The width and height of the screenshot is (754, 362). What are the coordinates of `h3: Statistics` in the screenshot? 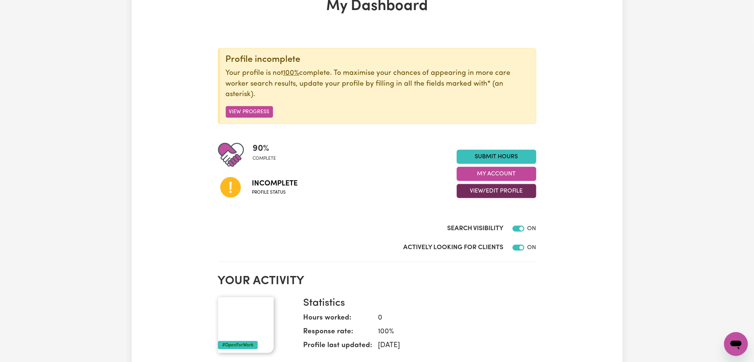 It's located at (417, 303).